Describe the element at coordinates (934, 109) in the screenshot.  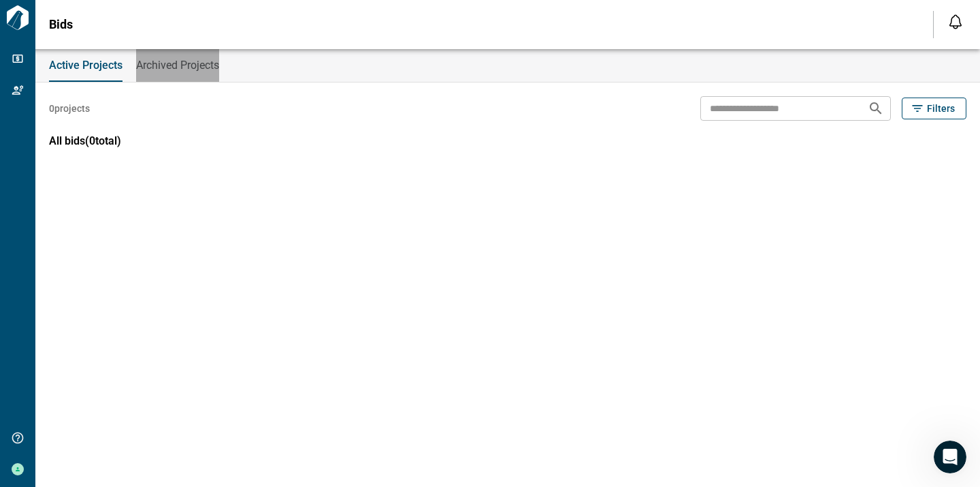
I see `button: Filters` at that location.